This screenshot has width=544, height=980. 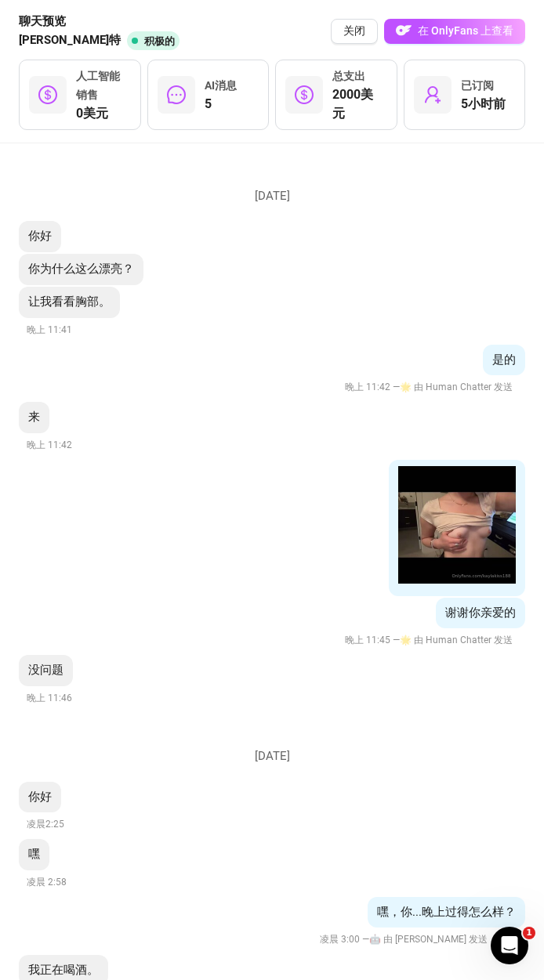 What do you see at coordinates (354, 31) in the screenshot?
I see `button: 关闭` at bounding box center [354, 31].